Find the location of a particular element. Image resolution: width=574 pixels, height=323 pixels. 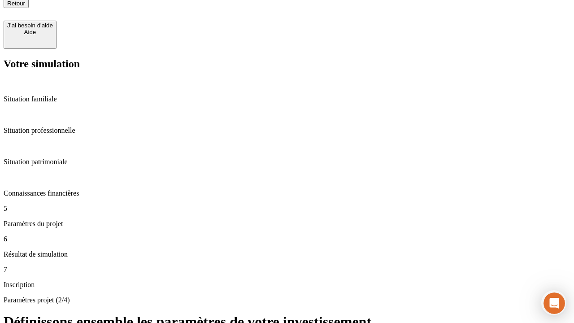

p: Inscription is located at coordinates (287, 285).